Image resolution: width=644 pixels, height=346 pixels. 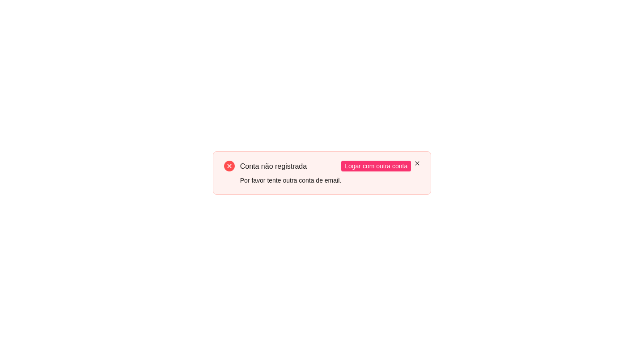 I want to click on button: Logar com outra conta, so click(x=376, y=166).